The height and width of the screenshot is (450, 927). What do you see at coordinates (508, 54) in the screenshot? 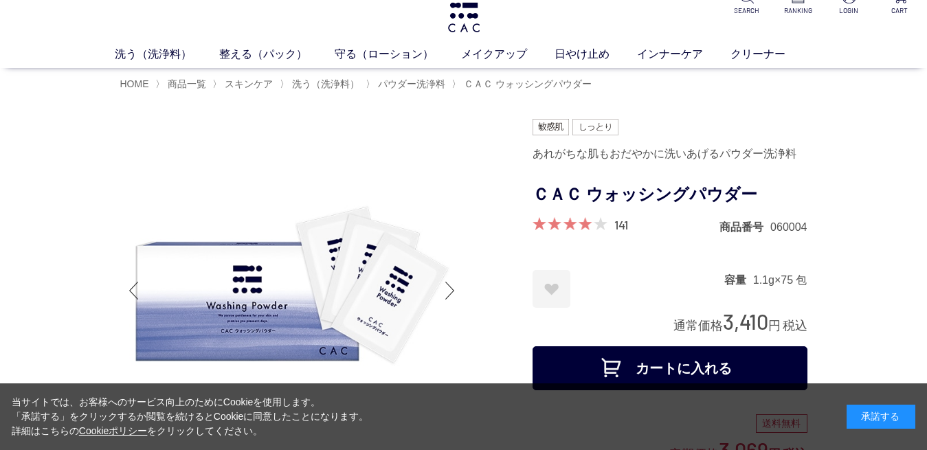
I see `a: メイクアップ` at bounding box center [508, 54].